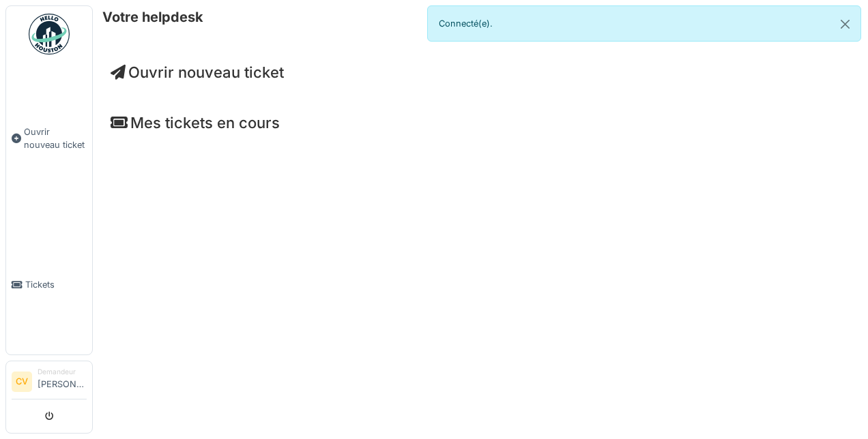 Image resolution: width=868 pixels, height=439 pixels. I want to click on div: Demandeur, so click(62, 372).